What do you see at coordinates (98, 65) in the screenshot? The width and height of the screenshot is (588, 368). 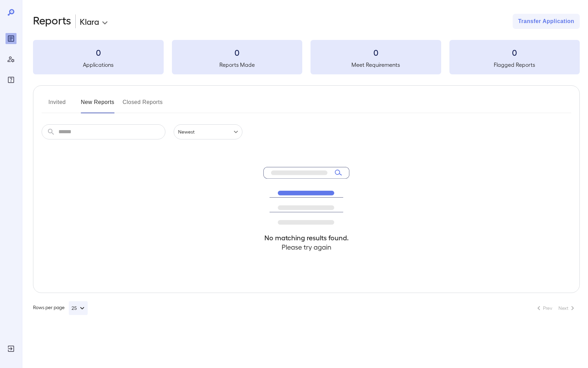 I see `h5: Applications` at bounding box center [98, 65].